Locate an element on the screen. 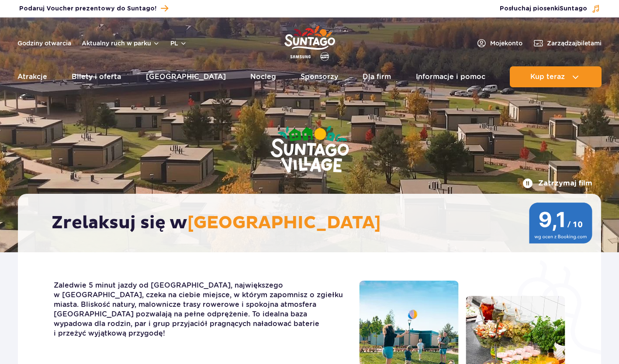  button: Zatrzymaj film is located at coordinates (558, 183).